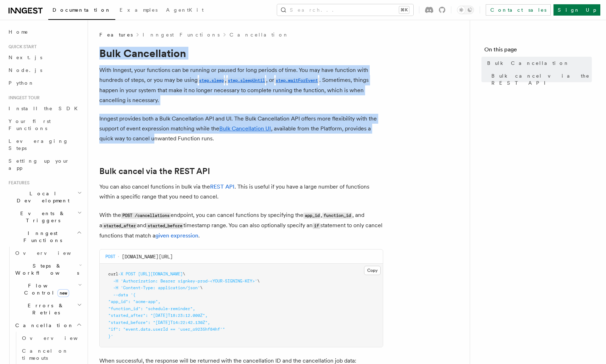  What do you see at coordinates (211, 80) in the screenshot?
I see `a: step.sleep` at bounding box center [211, 80].